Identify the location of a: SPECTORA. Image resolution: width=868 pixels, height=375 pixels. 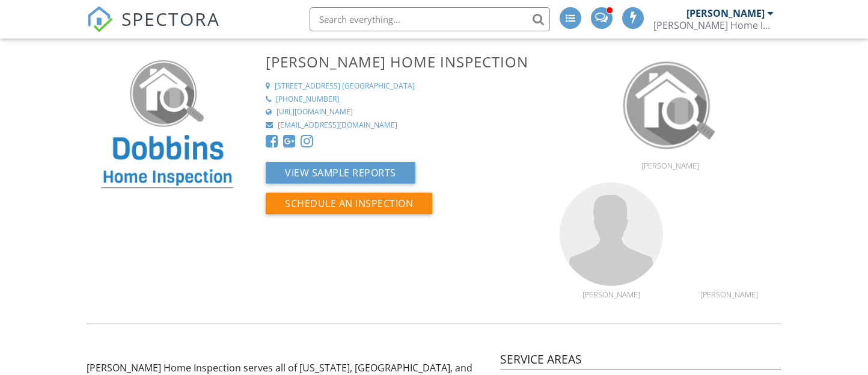
(153, 29).